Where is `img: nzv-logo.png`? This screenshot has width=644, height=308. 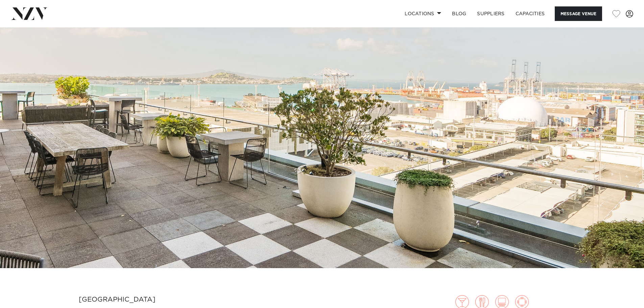 img: nzv-logo.png is located at coordinates (29, 14).